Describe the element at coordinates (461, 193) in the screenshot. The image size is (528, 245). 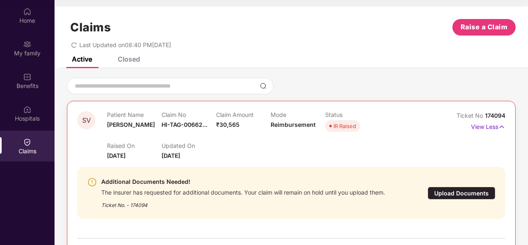
I see `div: Upload Documents` at that location.